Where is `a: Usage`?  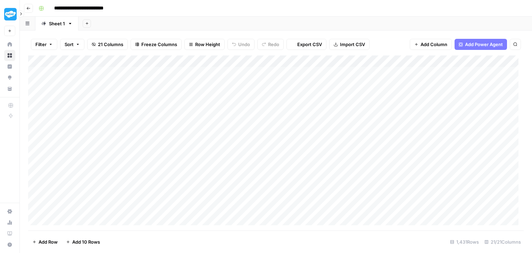 a: Usage is located at coordinates (10, 223).